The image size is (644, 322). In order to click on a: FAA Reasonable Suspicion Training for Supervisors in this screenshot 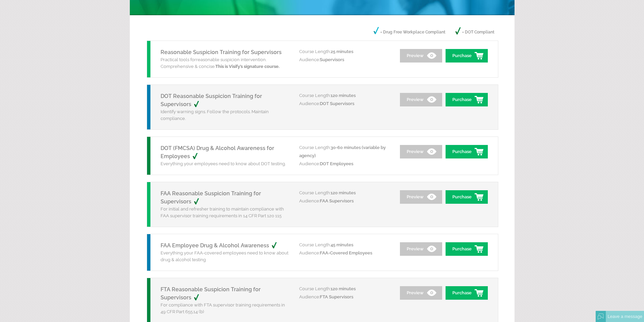, I will do `click(211, 197)`.